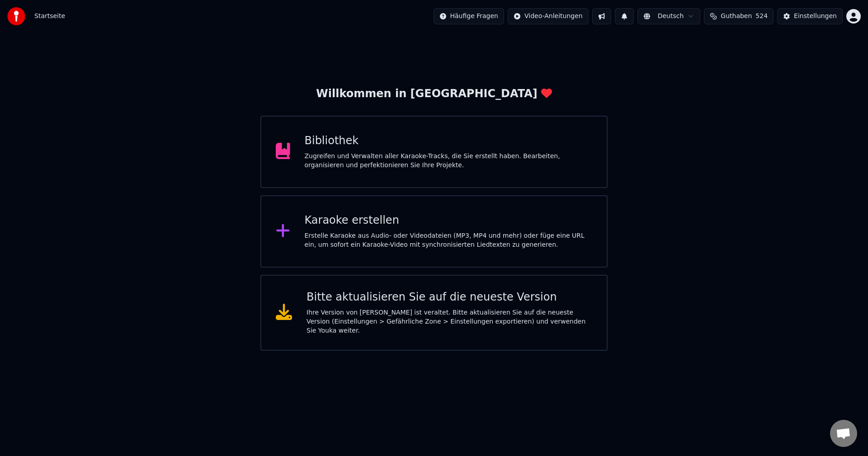 Image resolution: width=868 pixels, height=456 pixels. I want to click on div: Zugreifen und Verwalten aller Karaoke-Tracks, die Sie erstellt haben. Bearbeiten, organisieren un..., so click(448, 161).